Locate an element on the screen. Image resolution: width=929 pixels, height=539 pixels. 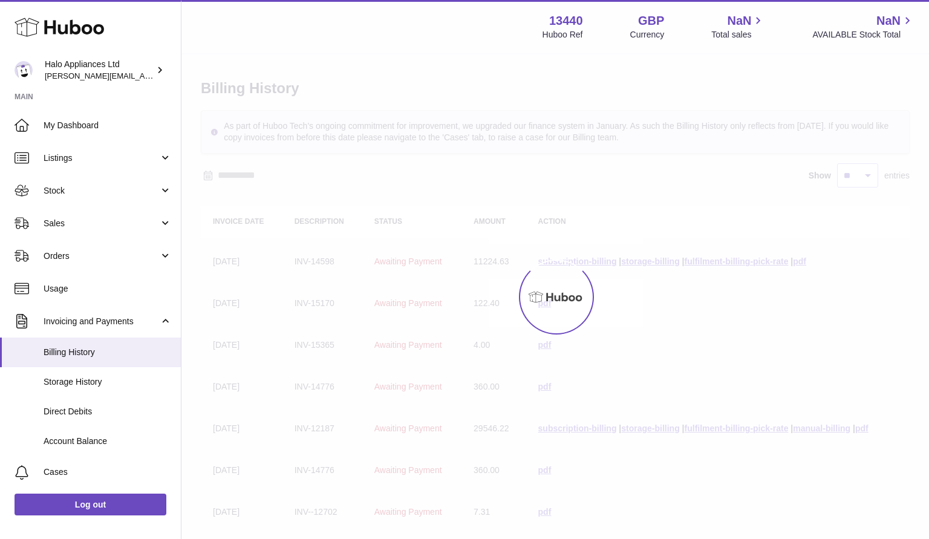
span: Account Balance is located at coordinates (108, 441).